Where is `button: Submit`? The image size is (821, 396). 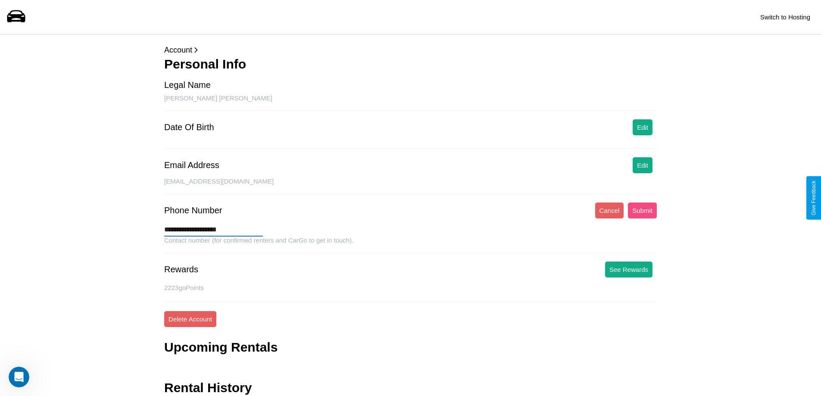 button: Submit is located at coordinates (642, 210).